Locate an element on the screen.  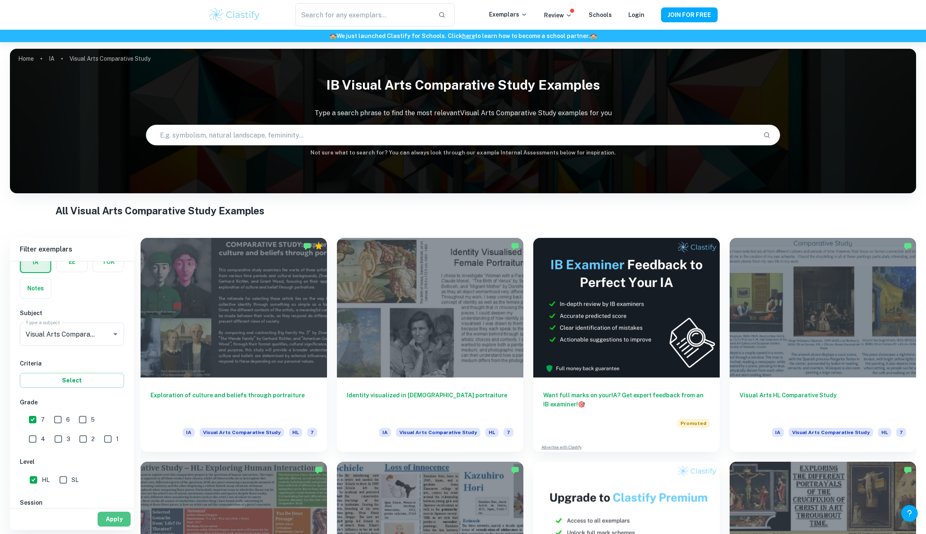
button: Open is located at coordinates (115, 334).